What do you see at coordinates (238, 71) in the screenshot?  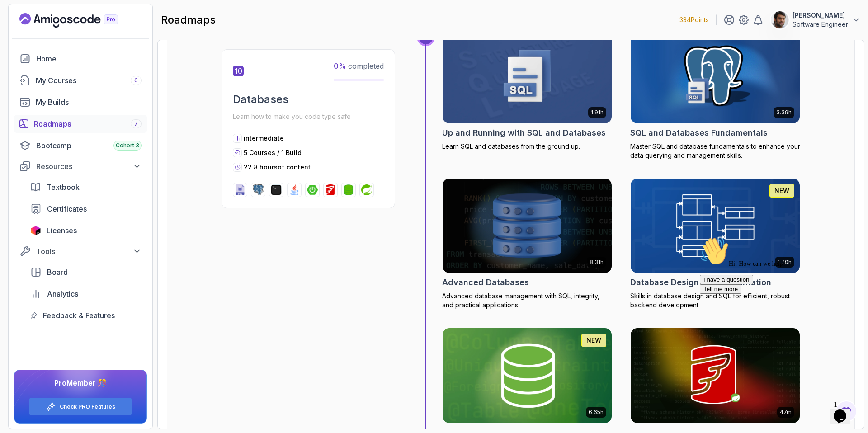 I see `span: 10` at bounding box center [238, 71].